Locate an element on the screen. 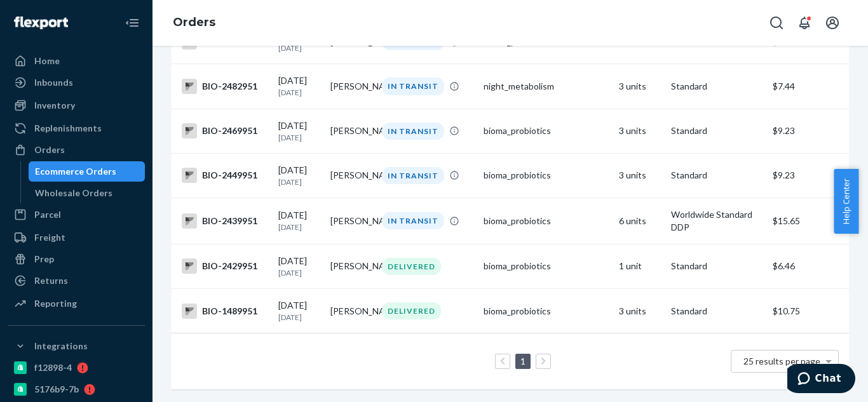  button: Open account menu is located at coordinates (832, 23).